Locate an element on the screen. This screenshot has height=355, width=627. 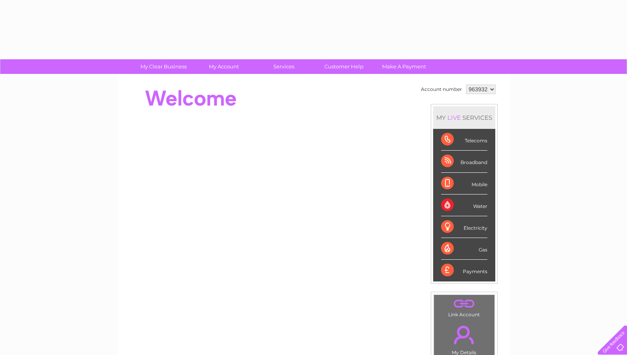
div: Water is located at coordinates (464, 205).